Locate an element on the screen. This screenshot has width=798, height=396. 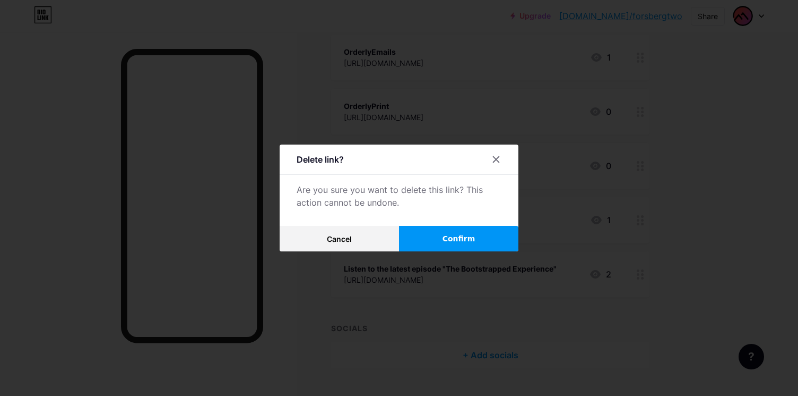
div: Delete link? is located at coordinates (320, 159).